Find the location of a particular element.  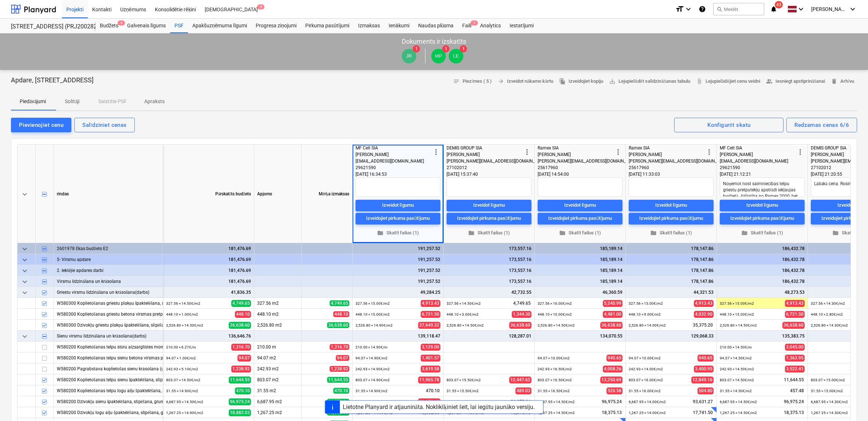

span: attach_file is located at coordinates (699, 81).